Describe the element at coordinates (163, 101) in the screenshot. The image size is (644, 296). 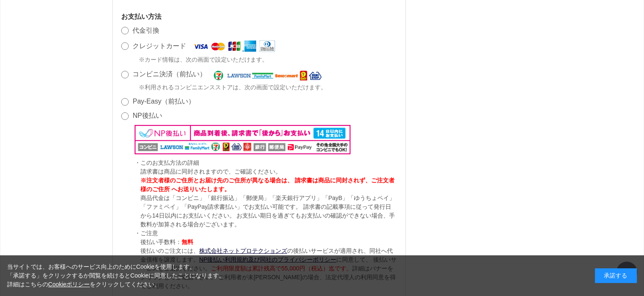
I see `label: Pay-Easy（前払い）` at that location.